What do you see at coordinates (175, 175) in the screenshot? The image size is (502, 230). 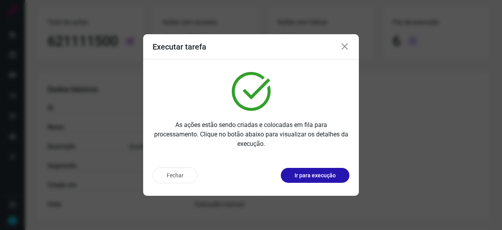 I see `button: Fechar` at bounding box center [175, 175].